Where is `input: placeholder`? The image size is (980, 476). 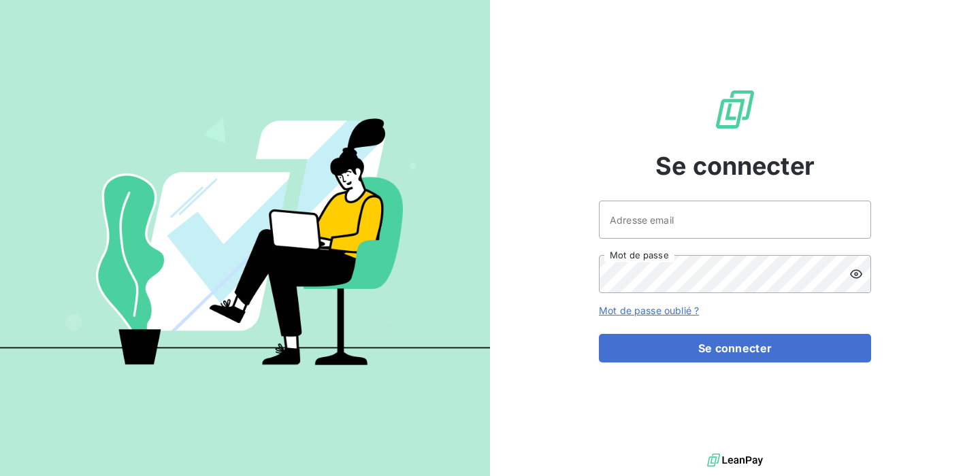
input: placeholder is located at coordinates (735, 220).